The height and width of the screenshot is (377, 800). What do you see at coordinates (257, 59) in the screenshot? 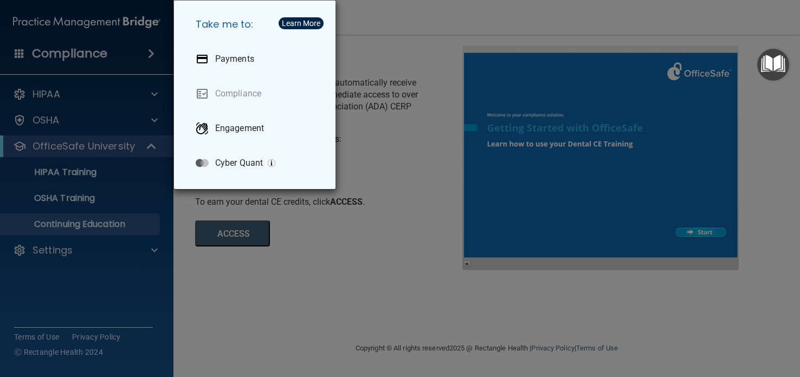
I see `a: Payments` at bounding box center [257, 59].